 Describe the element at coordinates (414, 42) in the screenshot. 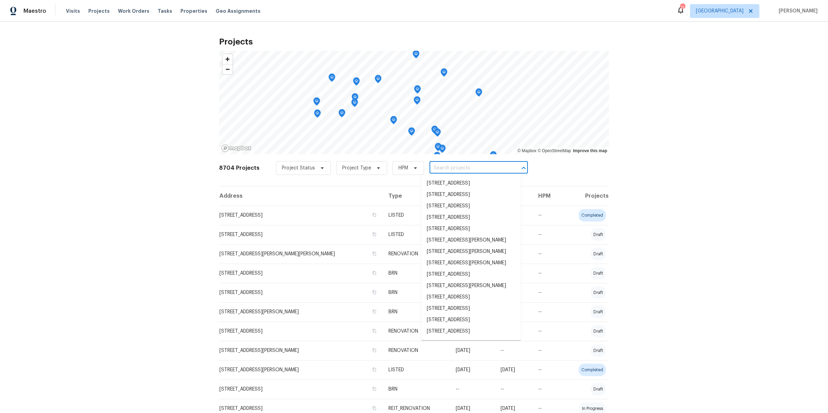

I see `h2: Projects` at that location.